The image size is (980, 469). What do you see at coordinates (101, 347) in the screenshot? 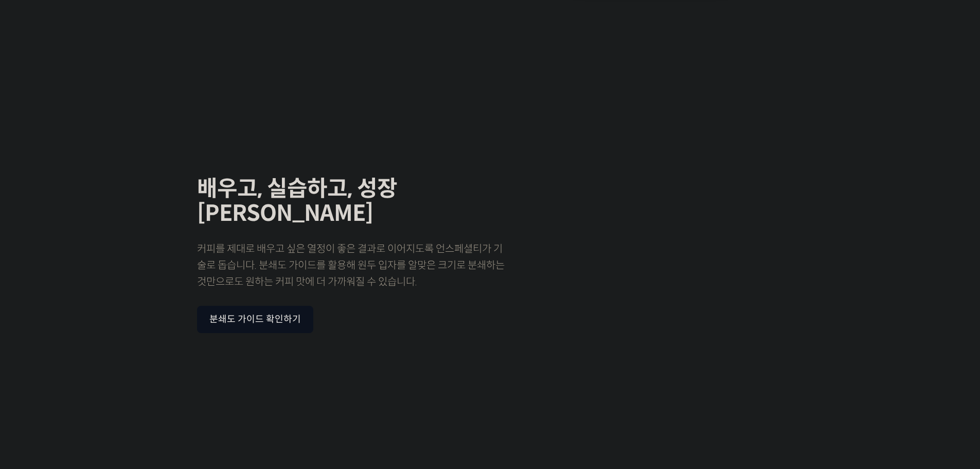
I see `span: 대화` at bounding box center [101, 347].